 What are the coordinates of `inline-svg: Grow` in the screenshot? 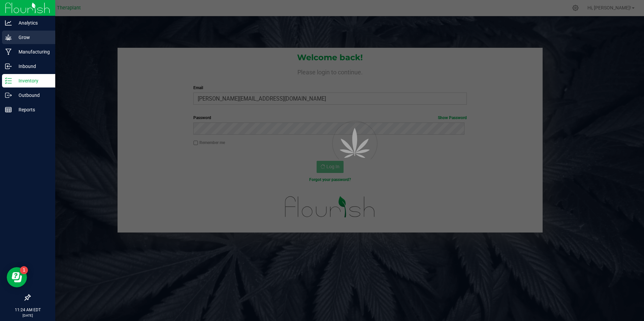 It's located at (8, 38).